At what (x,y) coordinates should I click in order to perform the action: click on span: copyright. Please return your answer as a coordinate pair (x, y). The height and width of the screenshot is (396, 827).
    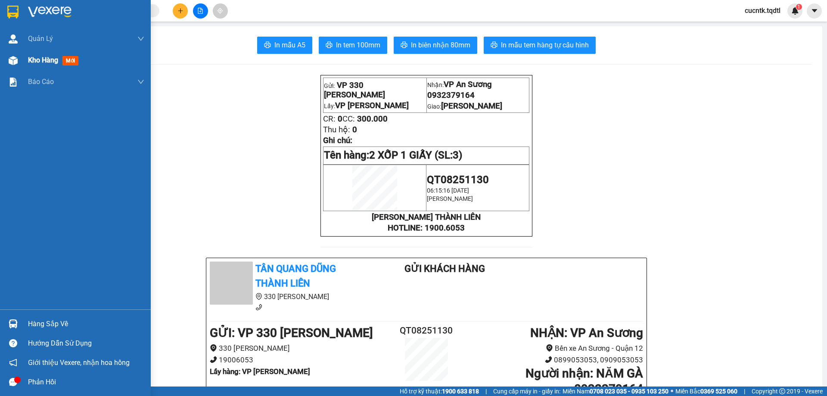
    Looking at the image, I should click on (782, 391).